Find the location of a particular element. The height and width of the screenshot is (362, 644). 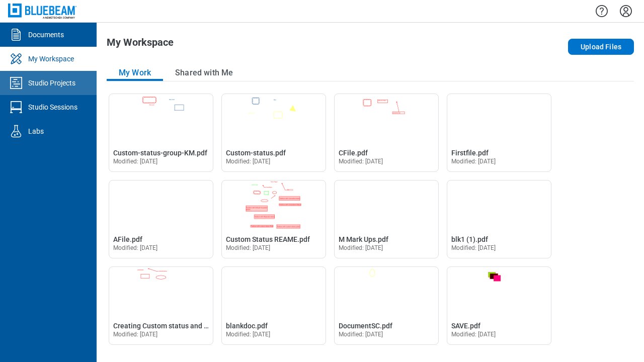

div: Open blankdoc.pdf in Editor is located at coordinates (274, 306).